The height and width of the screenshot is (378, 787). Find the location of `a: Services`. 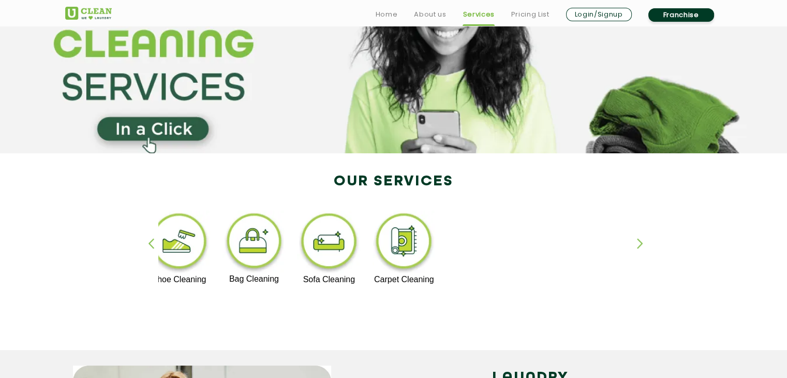

a: Services is located at coordinates (478, 14).